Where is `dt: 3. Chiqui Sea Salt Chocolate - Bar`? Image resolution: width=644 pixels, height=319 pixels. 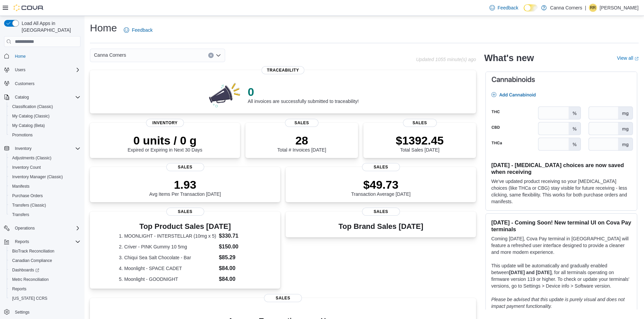
dt: 3. Chiqui Sea Salt Chocolate - Bar is located at coordinates (168, 257).